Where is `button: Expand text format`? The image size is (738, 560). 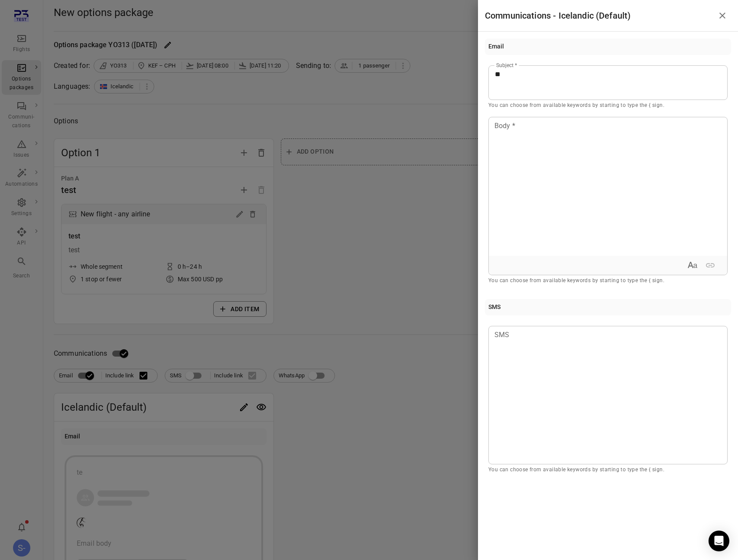
button: Expand text format is located at coordinates (693, 265).